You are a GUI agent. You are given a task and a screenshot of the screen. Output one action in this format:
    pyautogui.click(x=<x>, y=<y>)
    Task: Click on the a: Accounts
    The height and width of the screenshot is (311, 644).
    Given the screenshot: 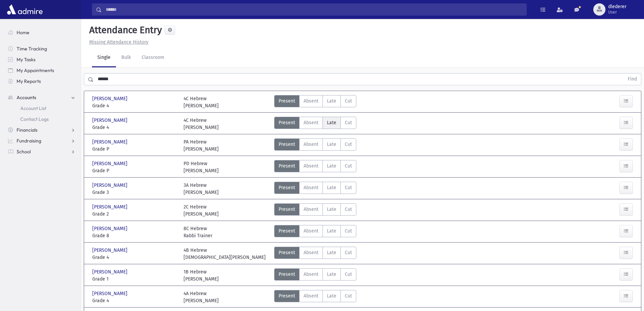 What is the action you would take?
    pyautogui.click(x=42, y=98)
    